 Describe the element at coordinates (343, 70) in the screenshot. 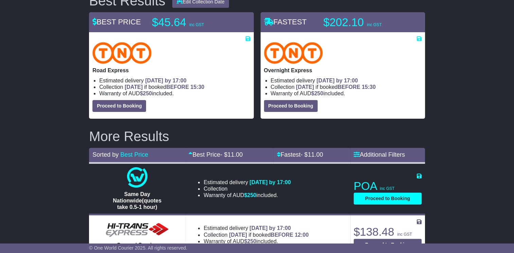

I see `p: Overnight Express` at that location.